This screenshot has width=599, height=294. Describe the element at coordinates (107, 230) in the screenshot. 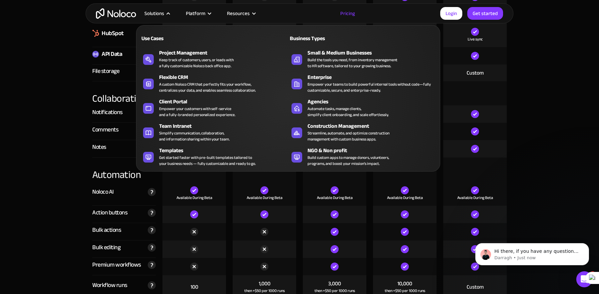

I see `div: Bulk actions` at that location.